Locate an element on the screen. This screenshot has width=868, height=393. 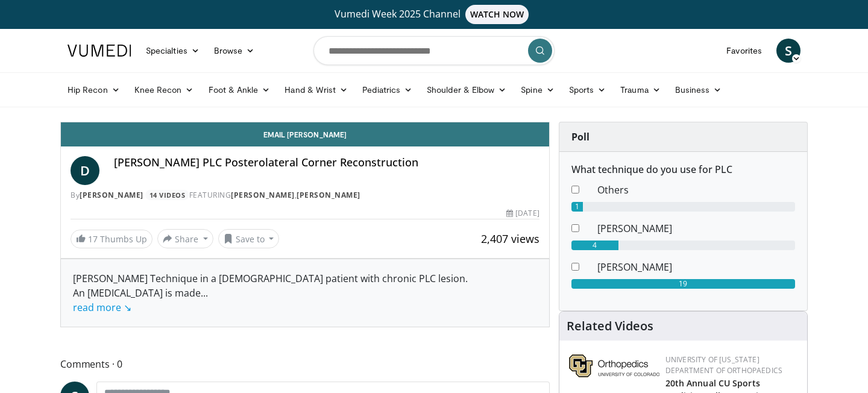
a: Knee Recon is located at coordinates (164, 90).